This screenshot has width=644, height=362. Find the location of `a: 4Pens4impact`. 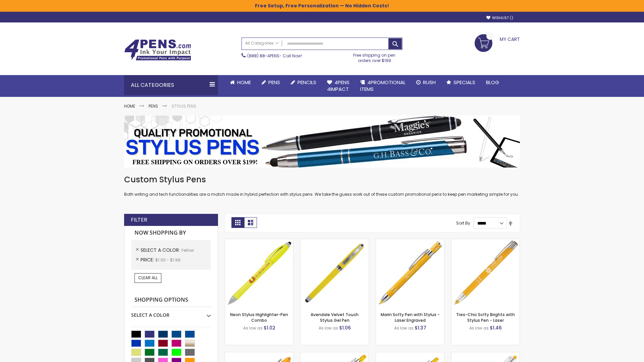

a: 4Pens4impact is located at coordinates (338, 85).